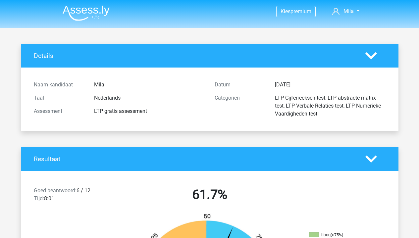 This screenshot has width=419, height=238. I want to click on h4: Details, so click(194, 56).